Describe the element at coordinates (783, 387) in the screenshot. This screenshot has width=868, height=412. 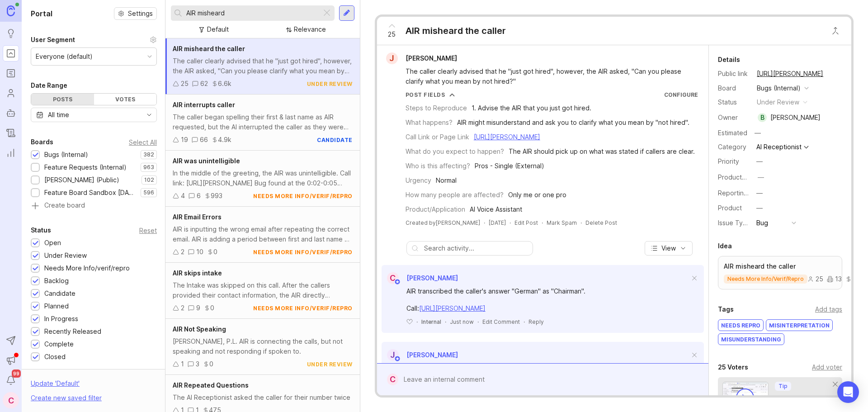
I see `p: Tip` at that location.